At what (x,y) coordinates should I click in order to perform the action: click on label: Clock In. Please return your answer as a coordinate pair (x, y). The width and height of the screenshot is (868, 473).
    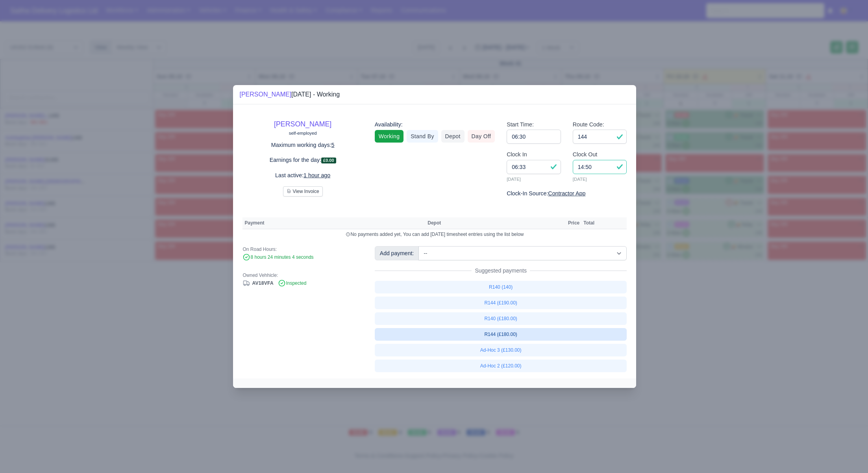
    Looking at the image, I should click on (516, 154).